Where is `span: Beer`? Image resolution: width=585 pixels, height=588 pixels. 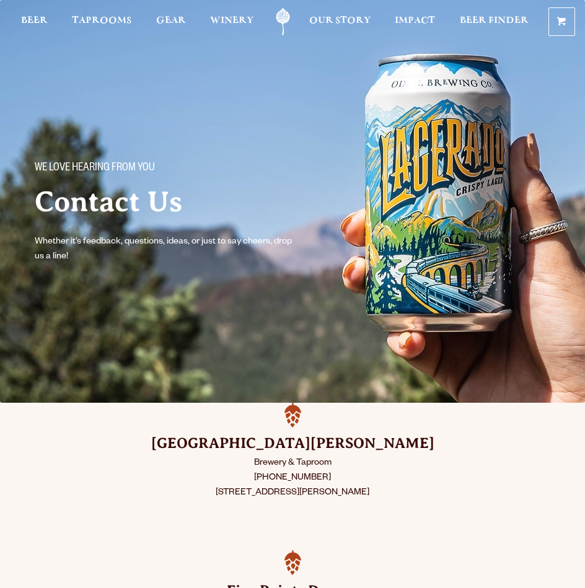 span: Beer is located at coordinates (34, 20).